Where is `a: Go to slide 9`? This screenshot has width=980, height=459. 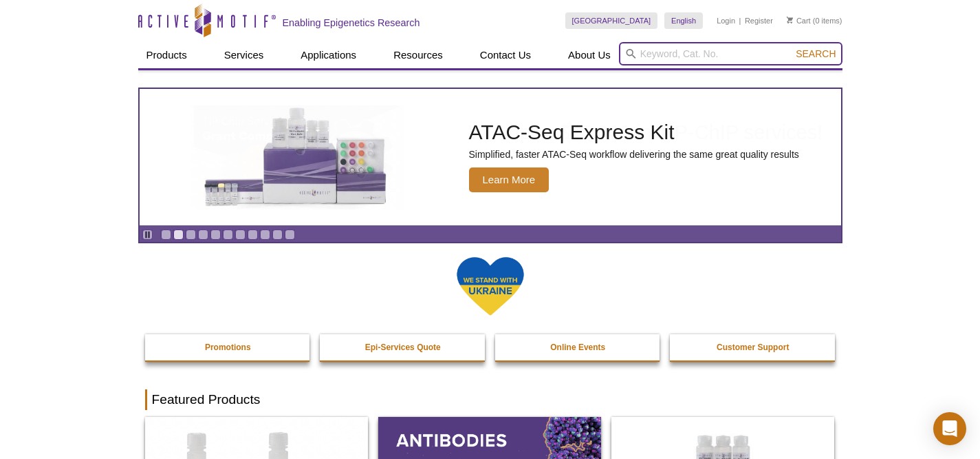
a: Go to slide 9 is located at coordinates (265, 234).